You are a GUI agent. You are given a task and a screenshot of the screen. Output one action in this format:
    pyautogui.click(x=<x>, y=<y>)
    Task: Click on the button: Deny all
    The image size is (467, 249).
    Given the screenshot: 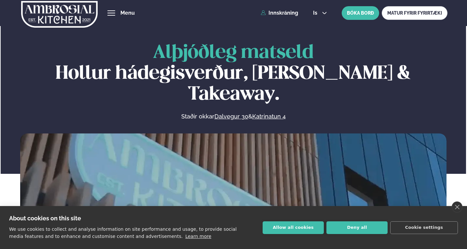 What is the action you would take?
    pyautogui.click(x=357, y=227)
    